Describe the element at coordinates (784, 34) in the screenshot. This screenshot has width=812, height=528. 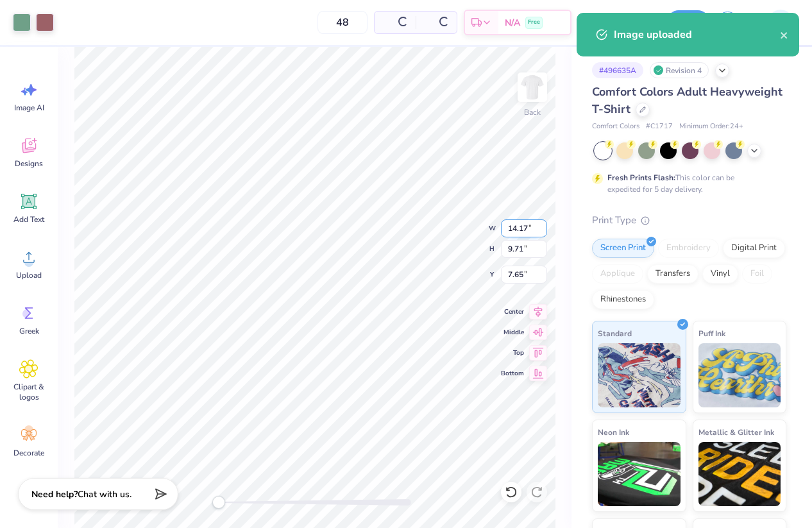
I see `button: close` at that location.